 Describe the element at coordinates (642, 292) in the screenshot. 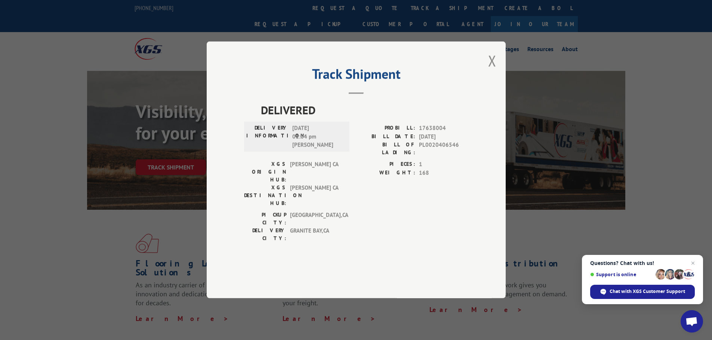

I see `div: Chat with XGS Customer Support` at that location.